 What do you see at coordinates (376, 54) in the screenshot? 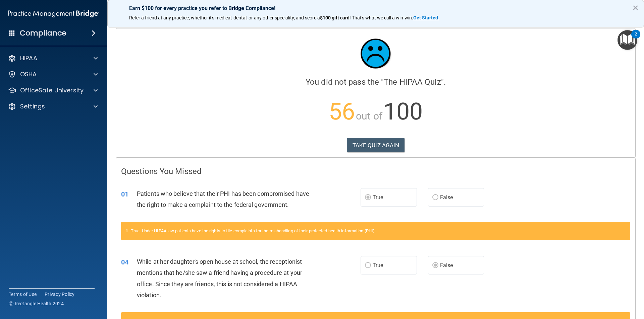
I see `img: sad_face.ecc698e2.jpg` at bounding box center [376, 54].